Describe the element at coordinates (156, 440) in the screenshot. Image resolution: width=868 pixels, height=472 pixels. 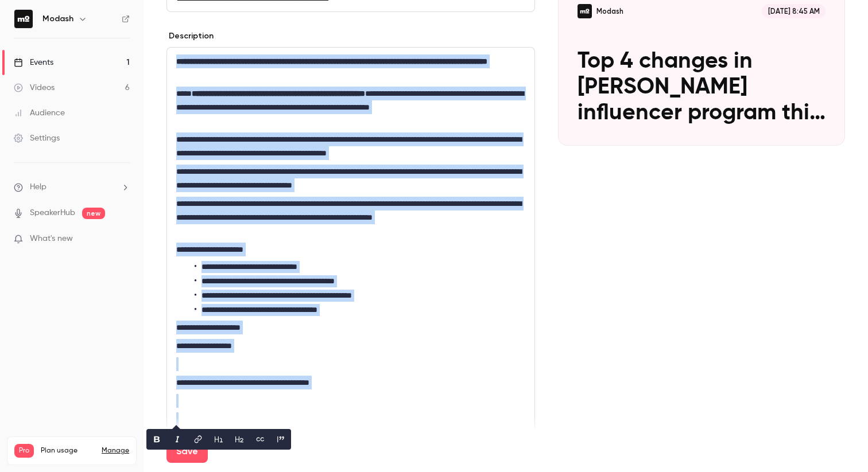
I see `button: bold` at that location.